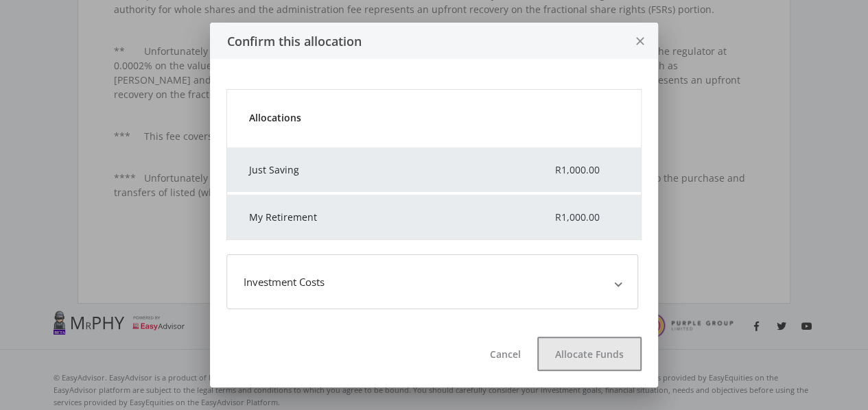 The image size is (868, 410). I want to click on div: Investment Costs, so click(284, 282).